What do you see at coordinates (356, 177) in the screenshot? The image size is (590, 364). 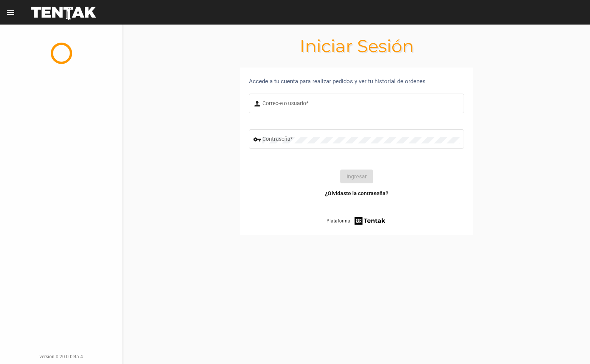 I see `button: Ingresar` at bounding box center [356, 177].